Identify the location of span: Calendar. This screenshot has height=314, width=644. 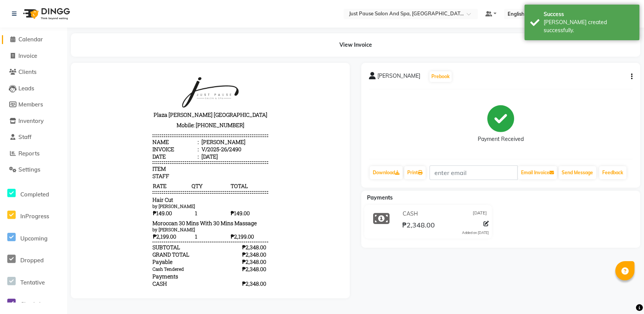
(31, 39).